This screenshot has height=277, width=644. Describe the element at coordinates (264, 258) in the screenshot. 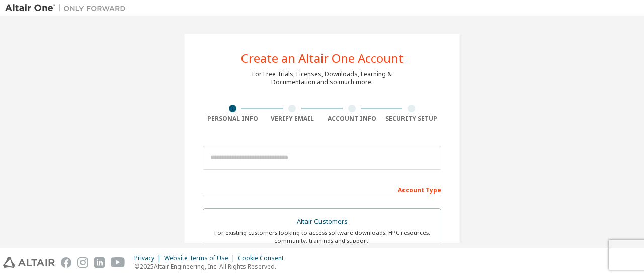

I see `div: Cookie Consent` at that location.